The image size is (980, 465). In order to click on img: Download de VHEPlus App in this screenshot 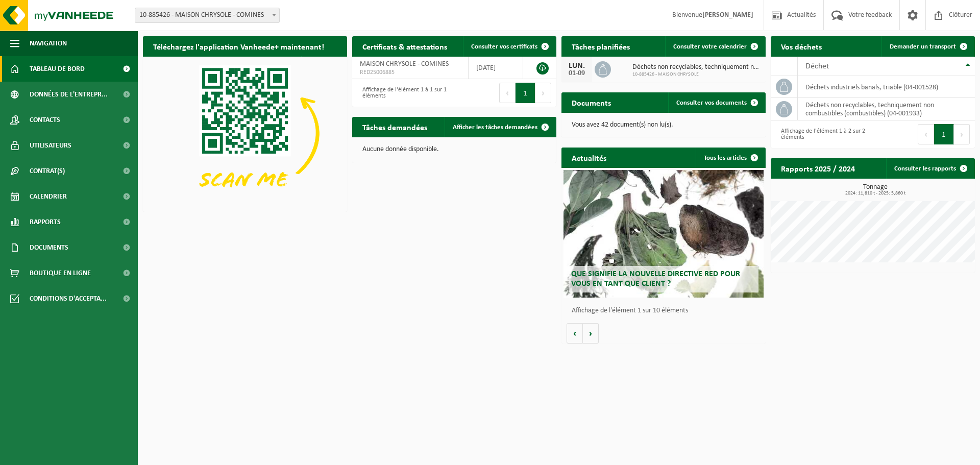, I will do `click(245, 133)`.